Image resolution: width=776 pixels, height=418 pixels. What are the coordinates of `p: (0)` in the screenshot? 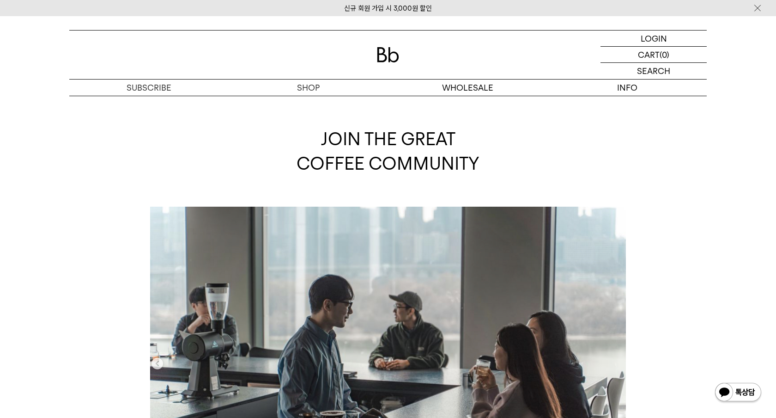 It's located at (665, 55).